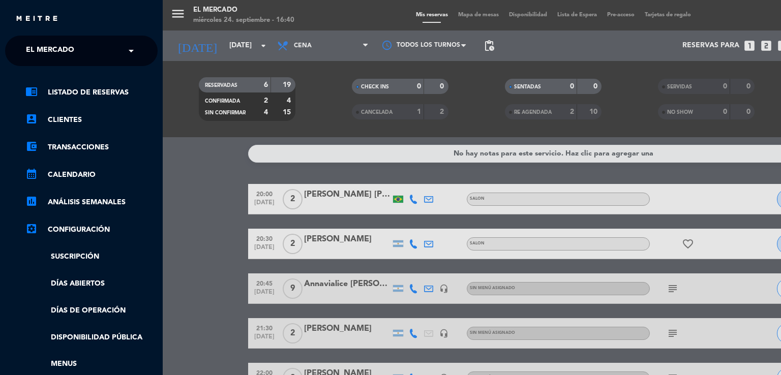 The height and width of the screenshot is (375, 781). I want to click on a: Configuración, so click(92, 230).